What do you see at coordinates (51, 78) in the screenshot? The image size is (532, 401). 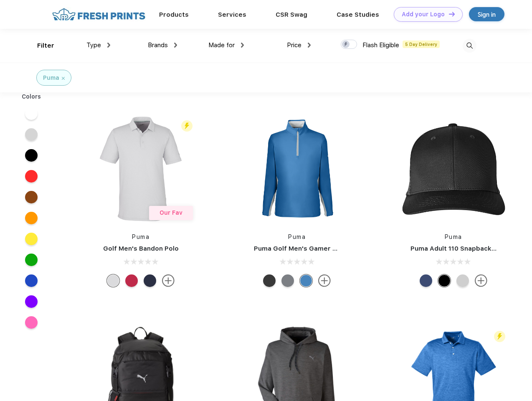 I see `div: Puma` at bounding box center [51, 78].